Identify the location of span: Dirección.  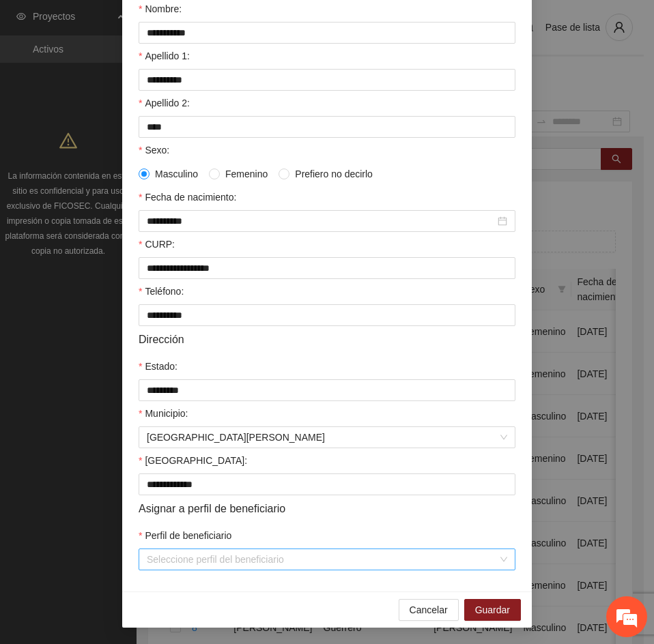
(161, 339).